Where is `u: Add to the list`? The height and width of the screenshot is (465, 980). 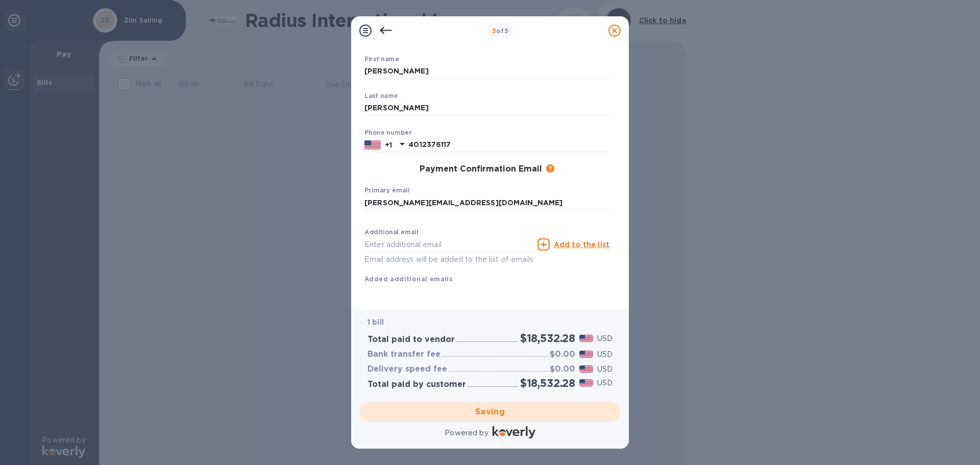 u: Add to the list is located at coordinates (581, 245).